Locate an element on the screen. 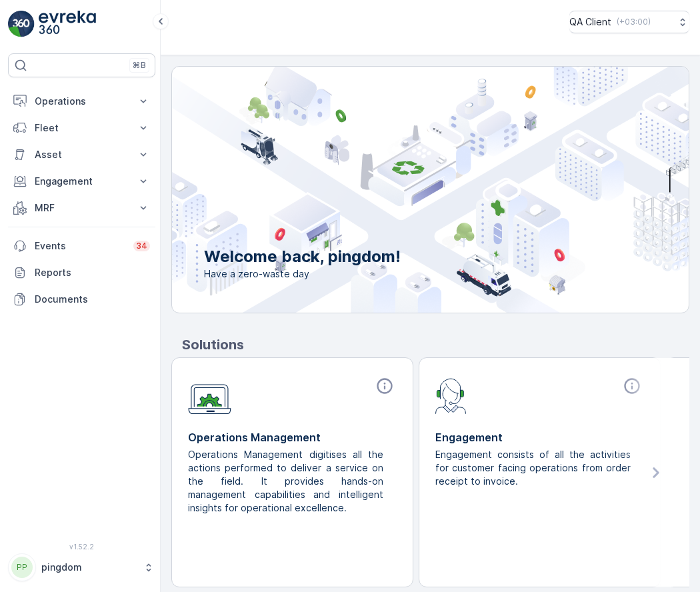 The width and height of the screenshot is (700, 592). span: Have a zero-waste day is located at coordinates (302, 274).